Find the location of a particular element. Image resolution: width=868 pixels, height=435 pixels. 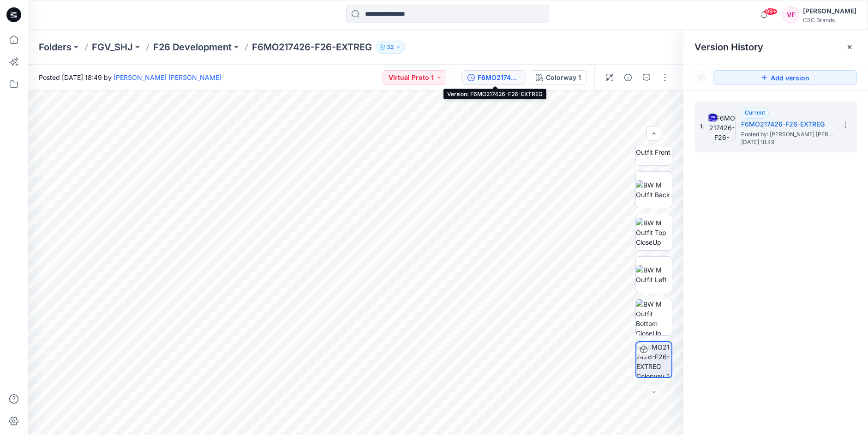

button: Colorway 1 is located at coordinates (558, 78).